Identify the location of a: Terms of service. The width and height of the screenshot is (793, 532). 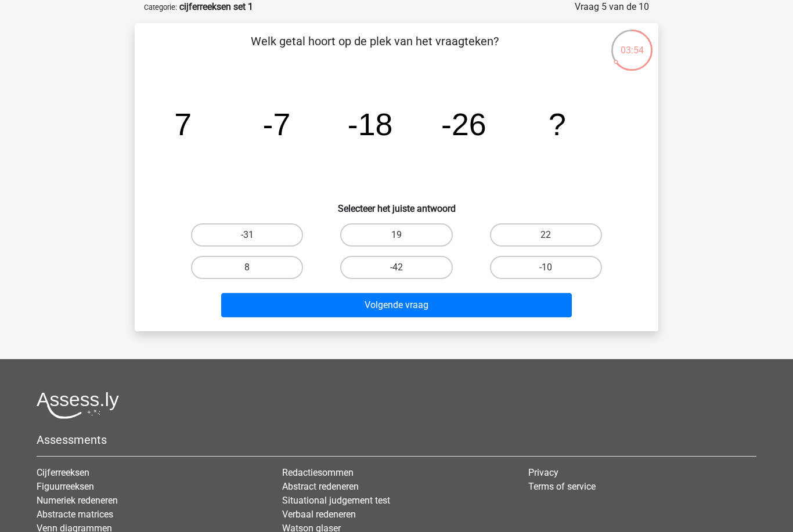
(562, 486).